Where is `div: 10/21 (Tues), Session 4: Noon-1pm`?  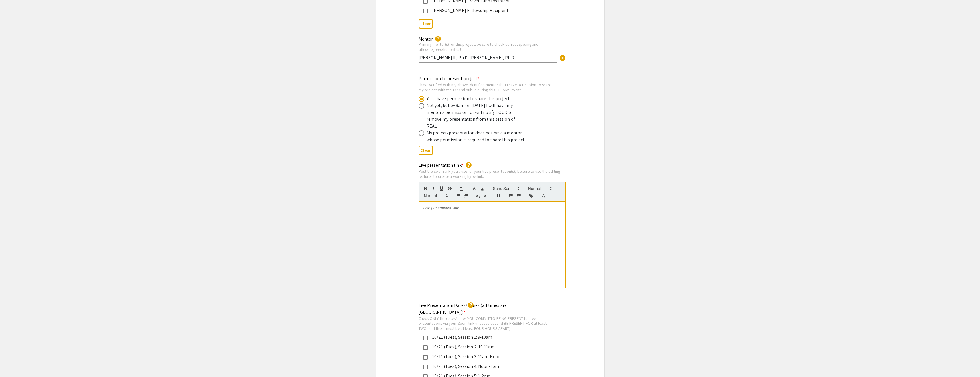
div: 10/21 (Tues), Session 4: Noon-1pm is located at coordinates (488, 366).